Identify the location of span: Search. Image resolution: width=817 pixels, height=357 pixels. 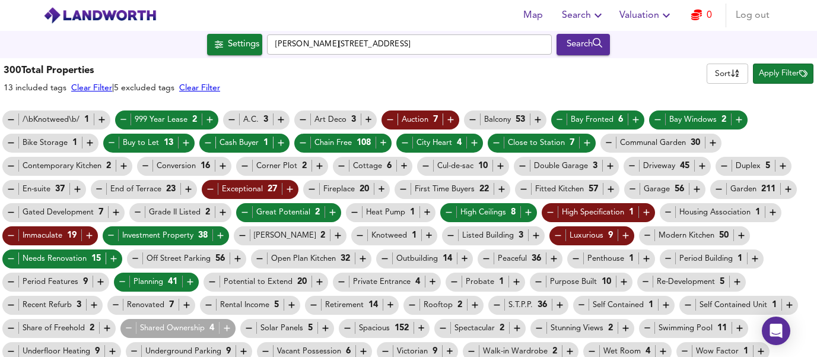
(583, 15).